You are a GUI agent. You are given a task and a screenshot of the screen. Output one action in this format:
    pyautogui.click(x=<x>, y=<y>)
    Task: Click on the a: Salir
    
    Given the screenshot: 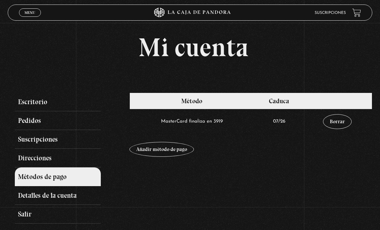 What is the action you would take?
    pyautogui.click(x=58, y=214)
    